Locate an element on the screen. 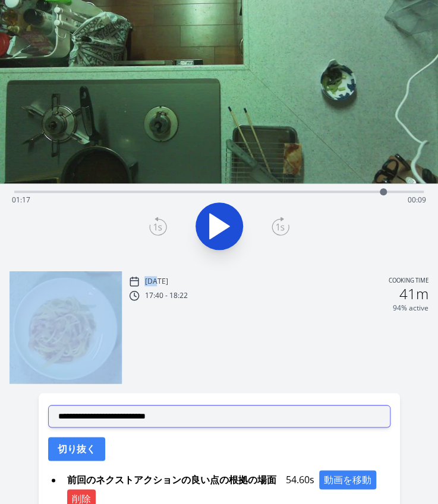  span: 前回のネクストアクションの良い点の根拠の場面 is located at coordinates (172, 479).